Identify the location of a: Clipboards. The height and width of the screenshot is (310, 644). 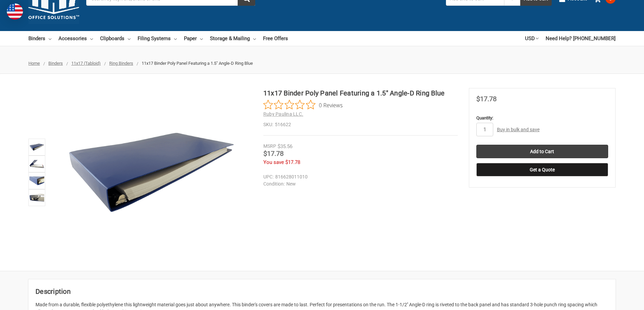
(116, 38).